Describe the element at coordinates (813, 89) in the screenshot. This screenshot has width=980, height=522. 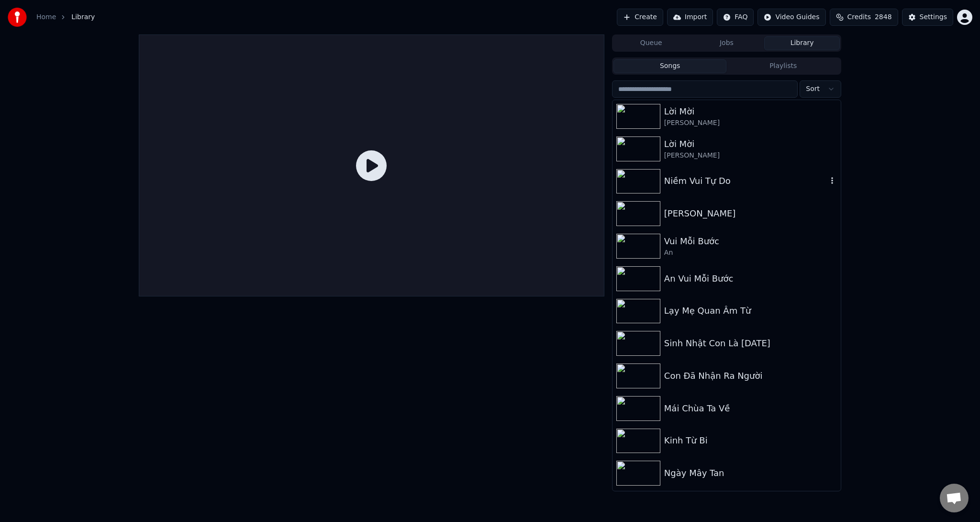
I see `span: Sort` at that location.